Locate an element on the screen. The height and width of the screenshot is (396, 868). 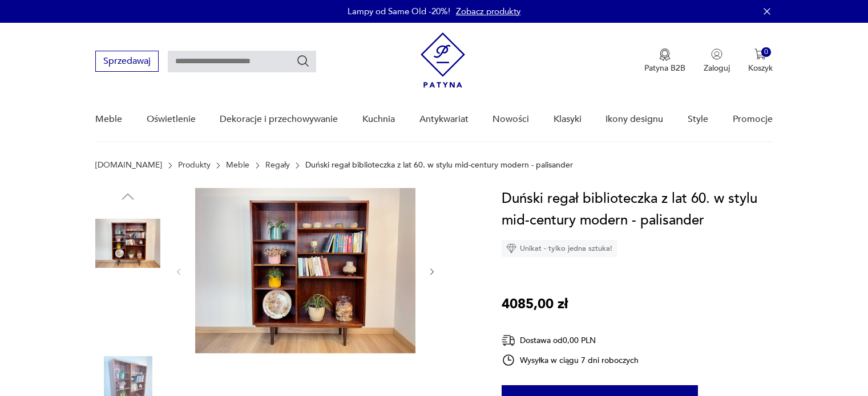
button: Patyna B2B is located at coordinates (665, 61).